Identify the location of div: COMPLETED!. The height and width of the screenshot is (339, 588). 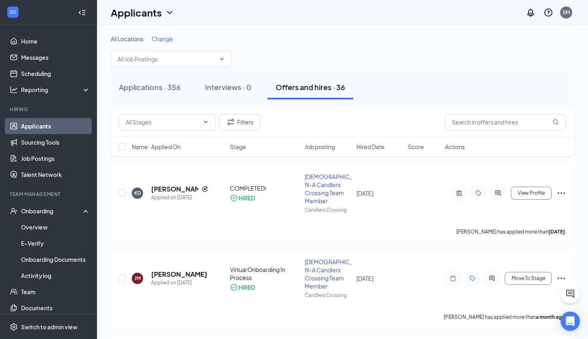
(265, 188).